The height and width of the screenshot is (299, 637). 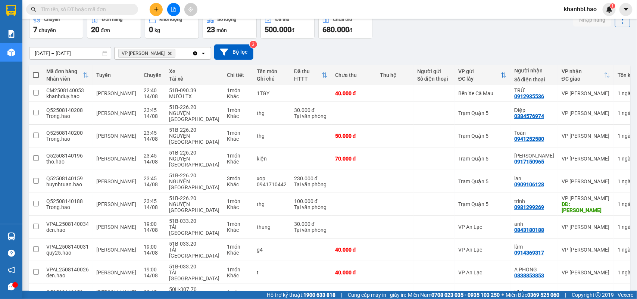 What do you see at coordinates (272, 204) in the screenshot?
I see `div: thg` at bounding box center [272, 204].